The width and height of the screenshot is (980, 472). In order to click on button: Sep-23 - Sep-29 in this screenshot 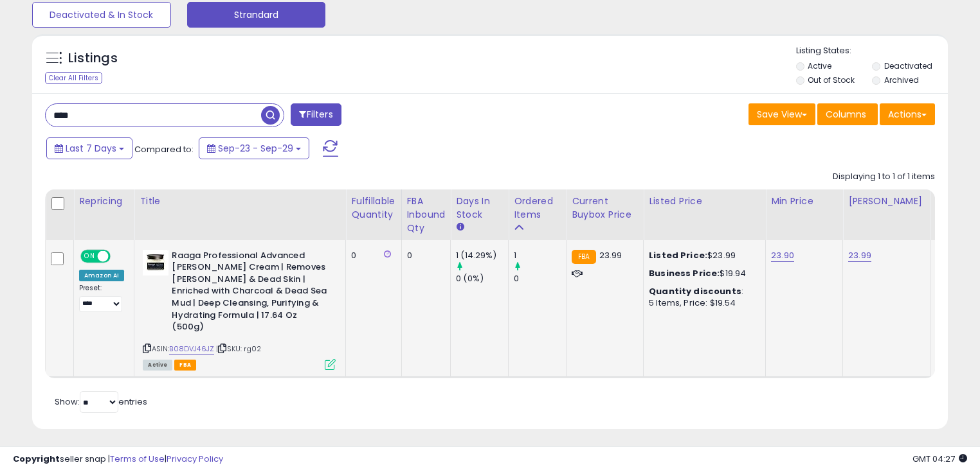, I will do `click(254, 148)`.